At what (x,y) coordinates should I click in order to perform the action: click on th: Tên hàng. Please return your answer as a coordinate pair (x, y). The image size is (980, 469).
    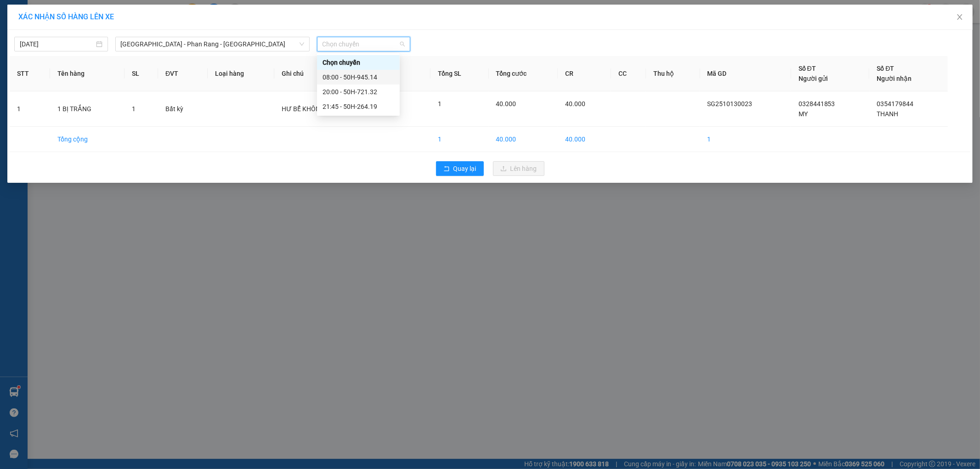
    Looking at the image, I should click on (87, 74).